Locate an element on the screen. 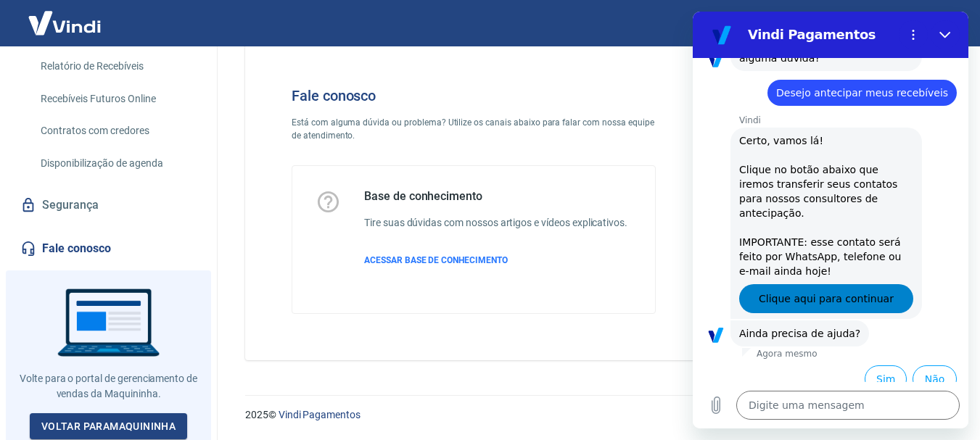  h2: Vindi Pagamentos is located at coordinates (128, 23).